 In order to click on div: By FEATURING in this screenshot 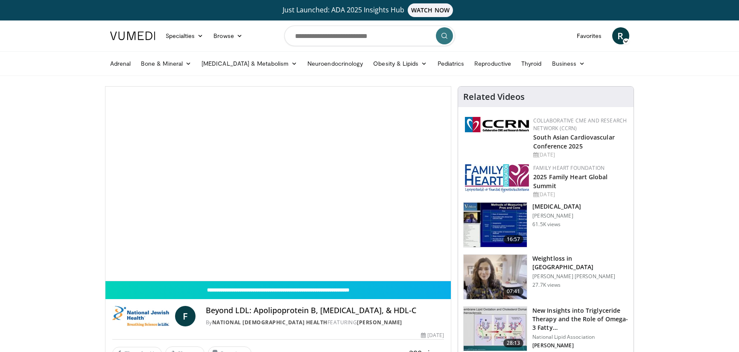, I will do `click(325, 323)`.